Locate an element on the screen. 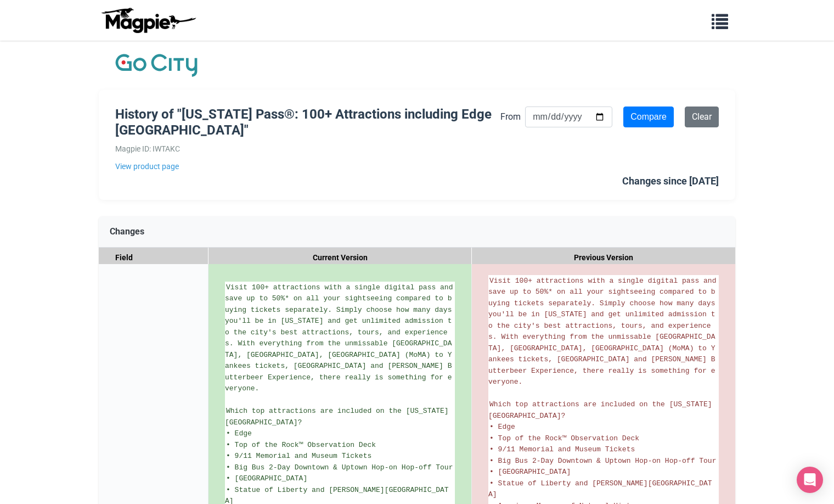 The width and height of the screenshot is (834, 504). div: Changes is located at coordinates (417, 231).